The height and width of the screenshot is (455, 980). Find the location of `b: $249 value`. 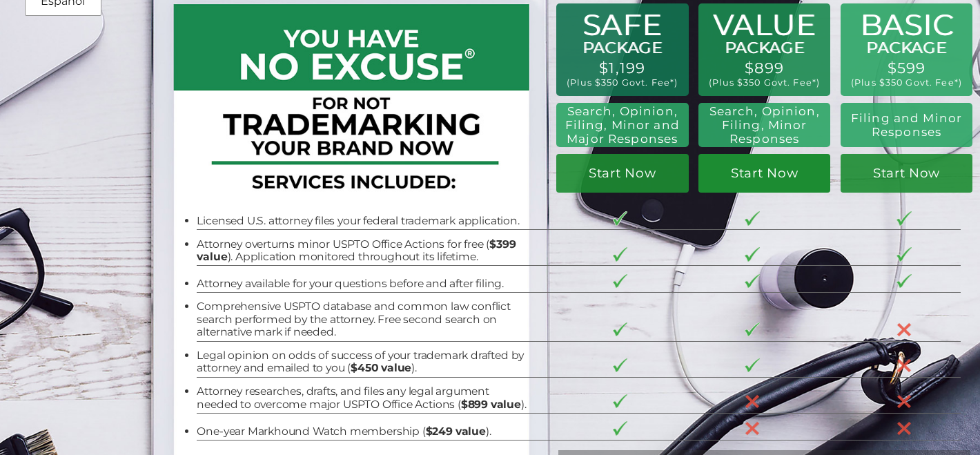

b: $249 value is located at coordinates (455, 431).